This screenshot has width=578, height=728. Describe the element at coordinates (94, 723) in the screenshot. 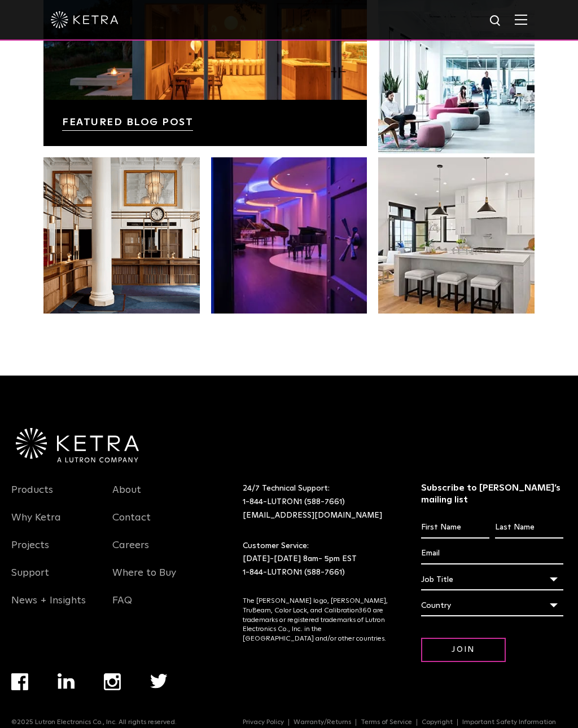

I see `p: ©2025 Lutron Electronics Co., Inc. All rights reserved.` at that location.